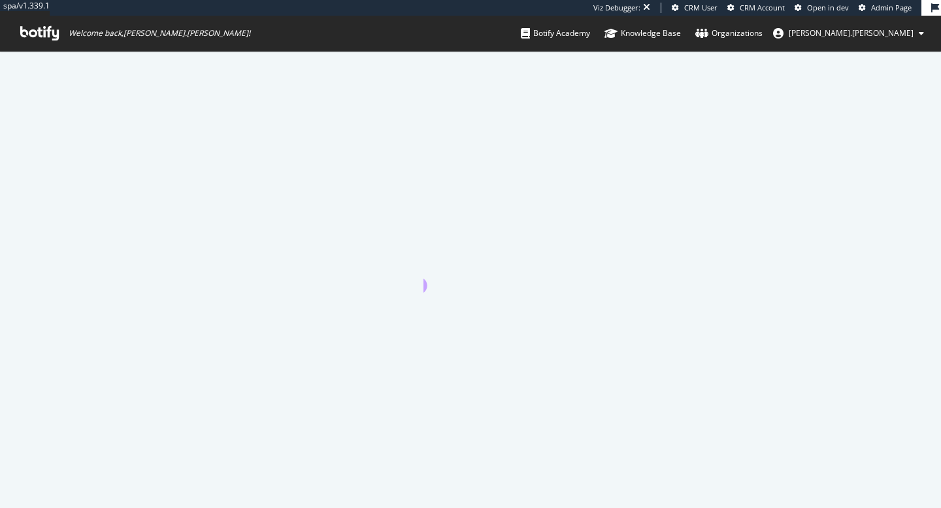  What do you see at coordinates (762, 7) in the screenshot?
I see `span: CRM Account` at bounding box center [762, 7].